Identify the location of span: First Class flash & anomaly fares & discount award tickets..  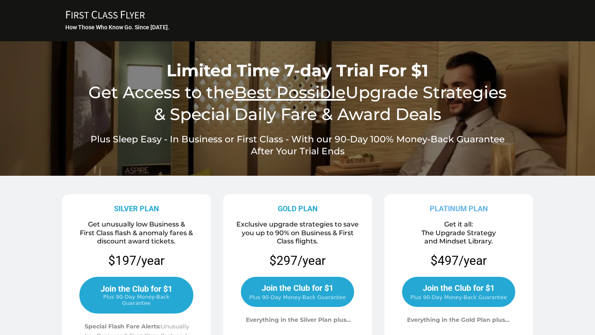
(136, 238).